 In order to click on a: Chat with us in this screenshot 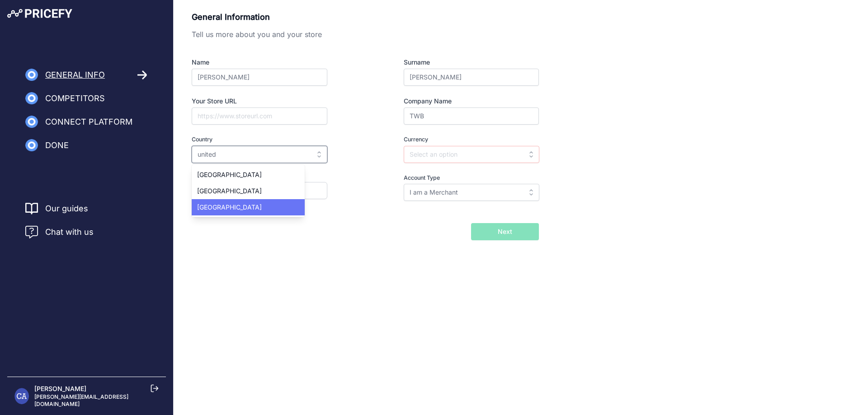, I will do `click(59, 232)`.